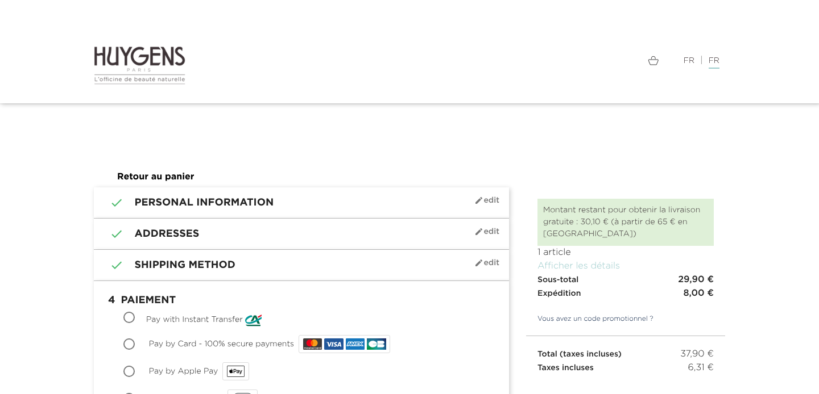  What do you see at coordinates (579, 355) in the screenshot?
I see `span: Total (taxes incluses)` at bounding box center [579, 355].